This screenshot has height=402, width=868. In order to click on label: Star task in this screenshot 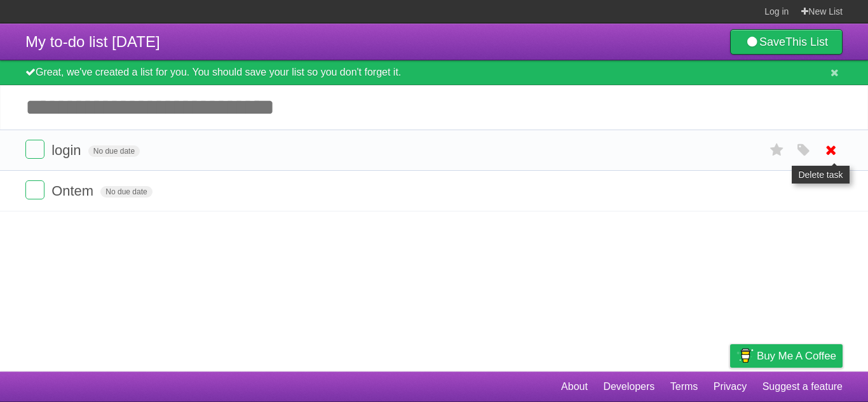, I will do `click(777, 150)`.